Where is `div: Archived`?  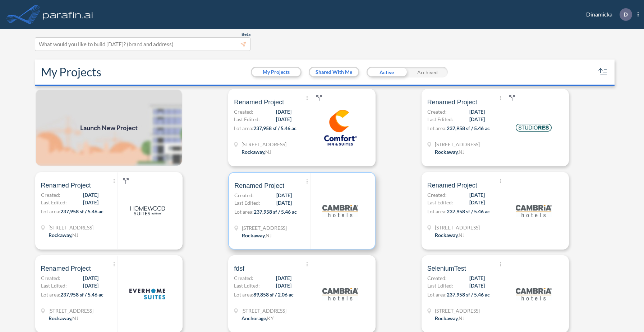 div: Archived is located at coordinates (427, 72).